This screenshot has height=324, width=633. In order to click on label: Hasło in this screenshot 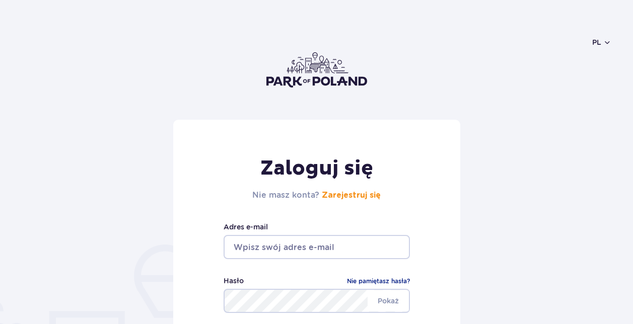, I will do `click(234, 281)`.